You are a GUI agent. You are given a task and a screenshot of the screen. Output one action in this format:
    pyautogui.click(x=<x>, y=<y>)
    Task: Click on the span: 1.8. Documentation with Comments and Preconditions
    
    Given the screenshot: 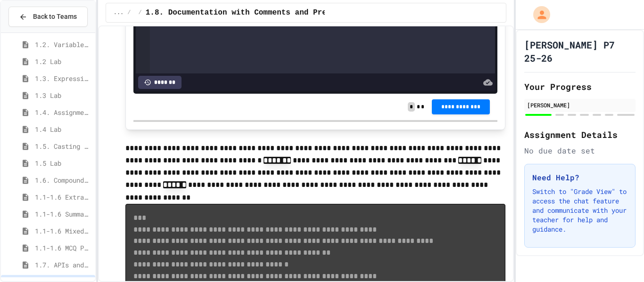 What is the action you would take?
    pyautogui.click(x=259, y=13)
    